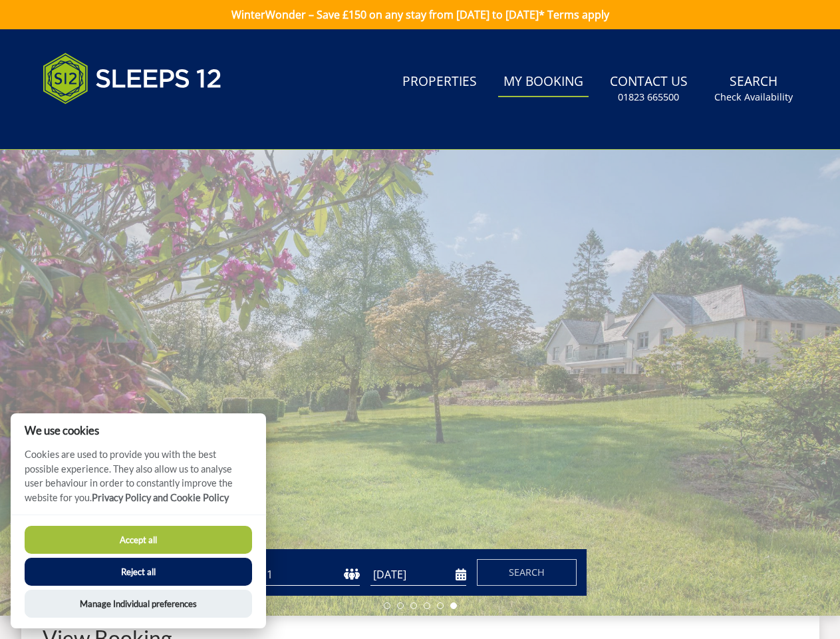 The image size is (840, 639). I want to click on button: Manage Individual preferences, so click(138, 603).